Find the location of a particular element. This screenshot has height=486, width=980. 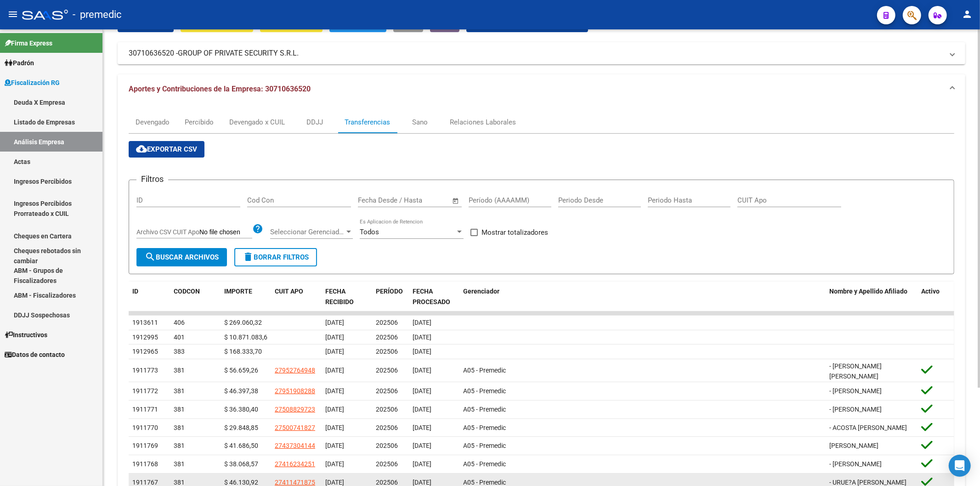

span: $ 168.333,70 is located at coordinates (243, 351).